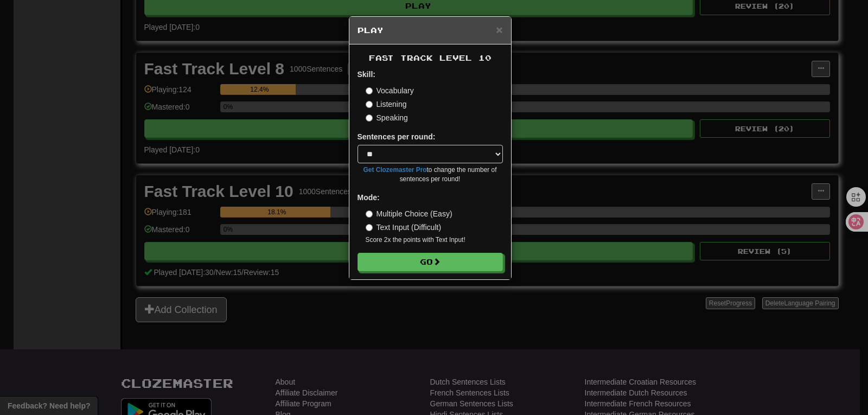  Describe the element at coordinates (389, 91) in the screenshot. I see `label: Vocabulary` at that location.